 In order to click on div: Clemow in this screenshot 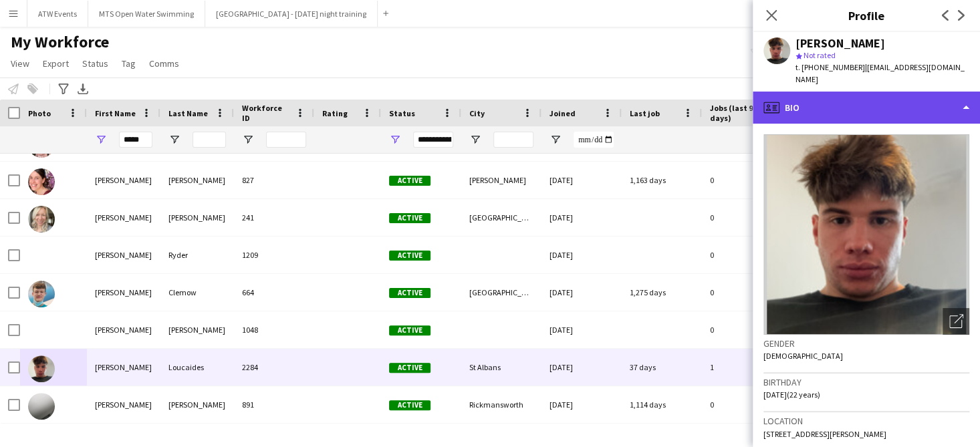, I will do `click(197, 292)`.